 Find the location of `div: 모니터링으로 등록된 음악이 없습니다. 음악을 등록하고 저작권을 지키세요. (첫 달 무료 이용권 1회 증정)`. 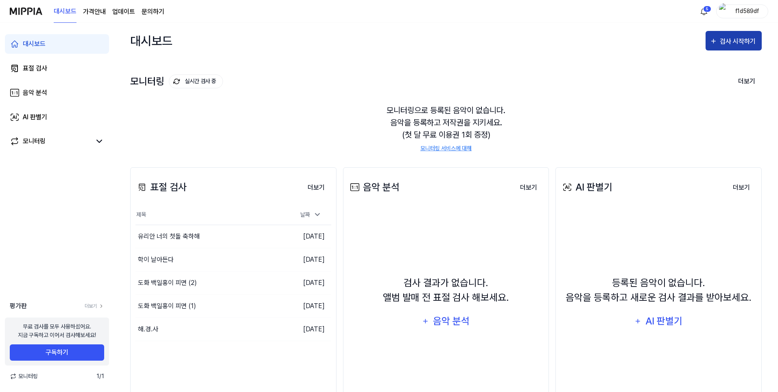

div: 모니터링으로 등록된 음악이 없습니다. 음악을 등록하고 저작권을 지키세요. (첫 달 무료 이용권 1회 증정) is located at coordinates (446, 128).